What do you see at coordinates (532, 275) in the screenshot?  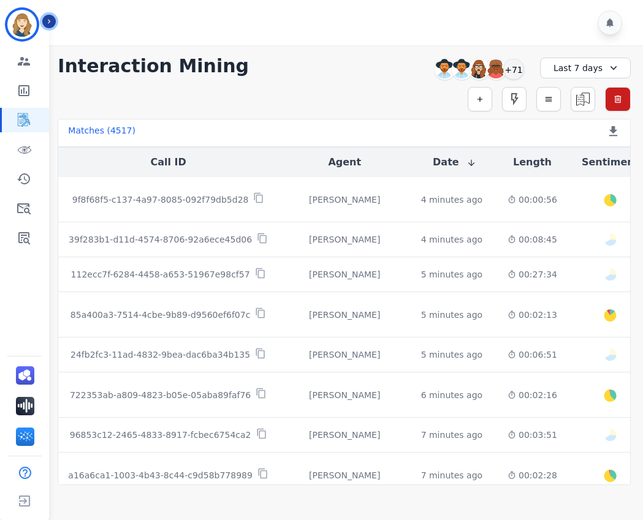 I see `div: 00:27:34` at bounding box center [532, 275].